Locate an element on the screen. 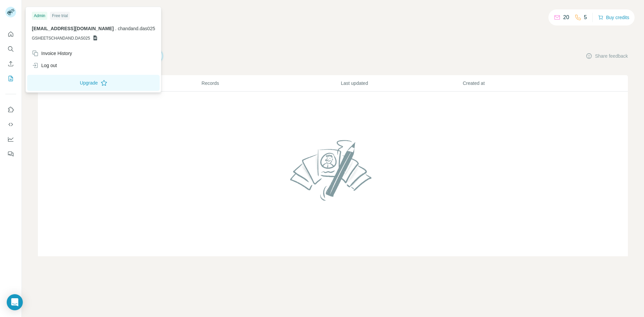  button: Quick start is located at coordinates (11, 34).